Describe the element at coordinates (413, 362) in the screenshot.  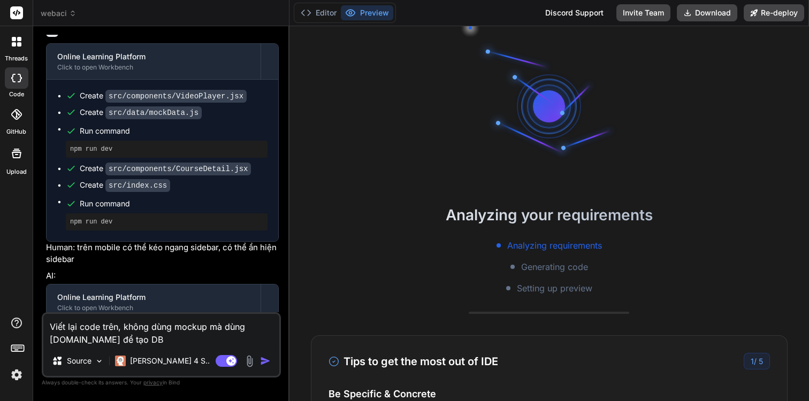
I see `h3: Tips to get the most out of IDE` at that location.